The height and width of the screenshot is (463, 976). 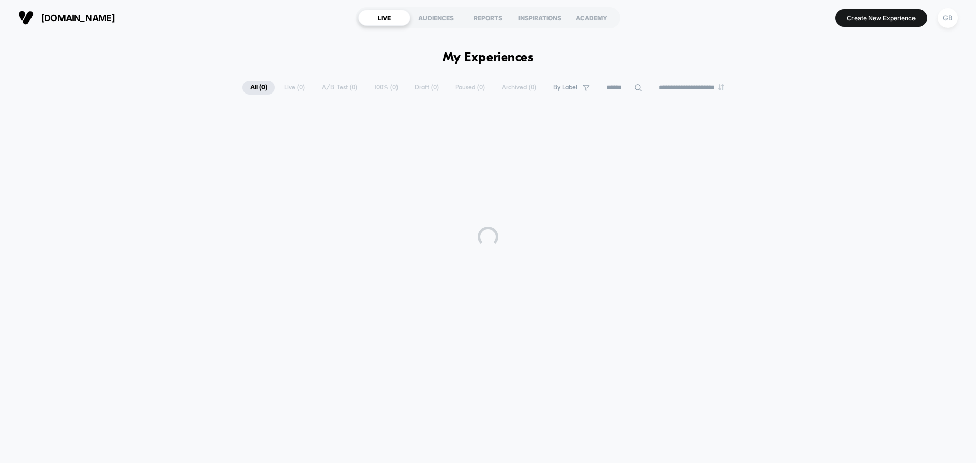 I want to click on button: Create New Experience, so click(x=881, y=18).